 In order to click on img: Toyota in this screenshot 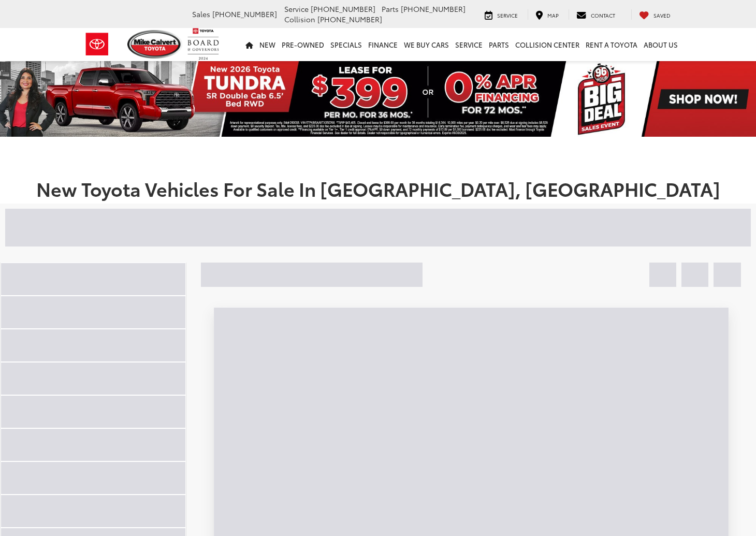, I will do `click(97, 44)`.